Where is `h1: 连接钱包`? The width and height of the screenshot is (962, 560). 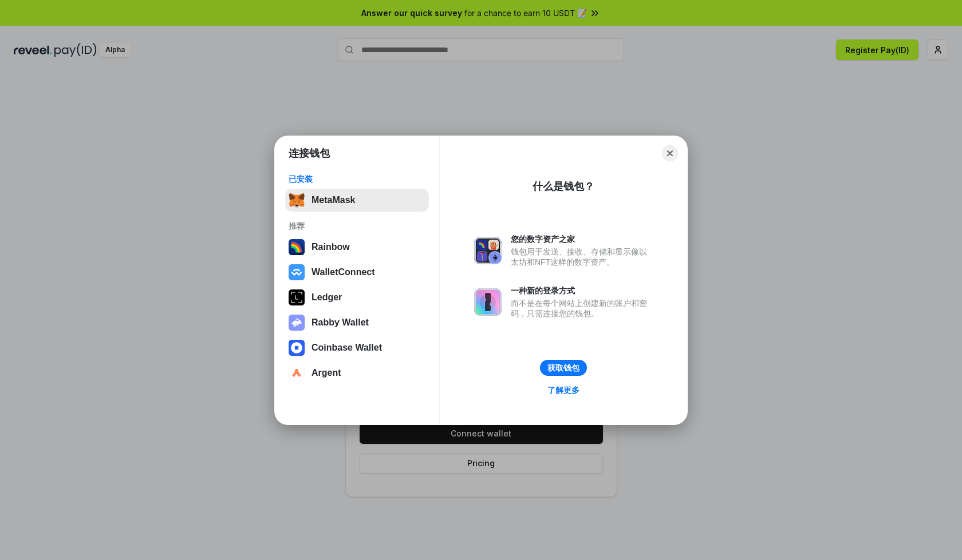 h1: 连接钱包 is located at coordinates (310, 154).